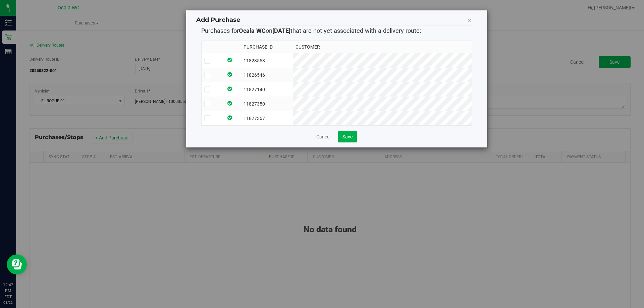  Describe the element at coordinates (267, 75) in the screenshot. I see `td: 11826546` at that location.